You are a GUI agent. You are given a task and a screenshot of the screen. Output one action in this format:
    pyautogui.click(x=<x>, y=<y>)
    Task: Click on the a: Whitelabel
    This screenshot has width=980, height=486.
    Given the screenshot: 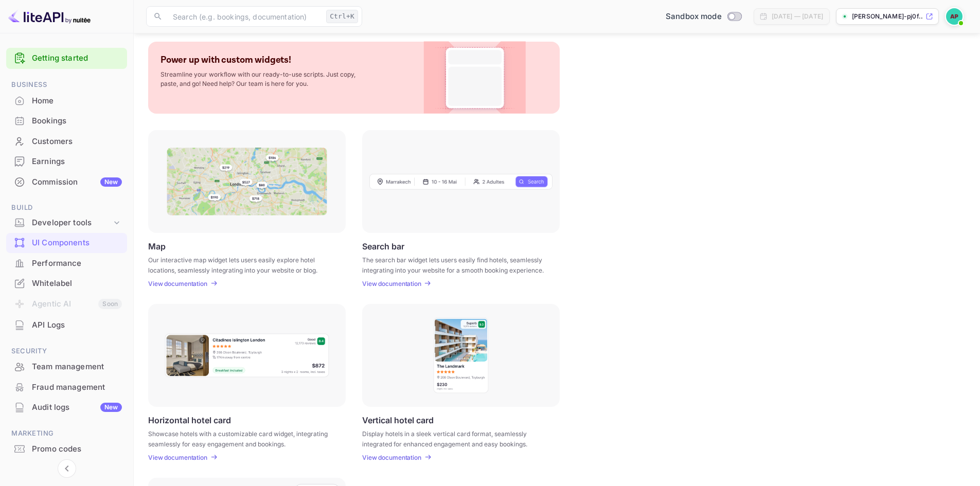 What is the action you would take?
    pyautogui.click(x=67, y=283)
    